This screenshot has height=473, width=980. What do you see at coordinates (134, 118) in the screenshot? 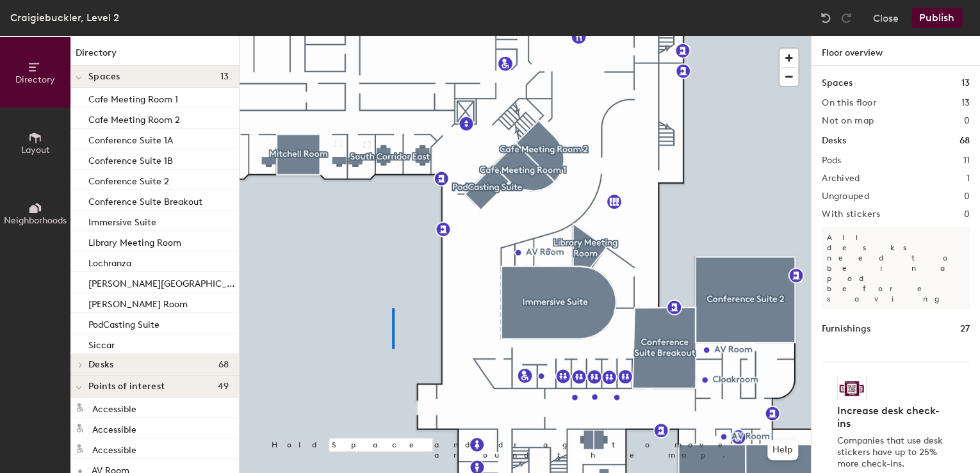
I see `p: Cafe Meeting Room 2` at bounding box center [134, 118].